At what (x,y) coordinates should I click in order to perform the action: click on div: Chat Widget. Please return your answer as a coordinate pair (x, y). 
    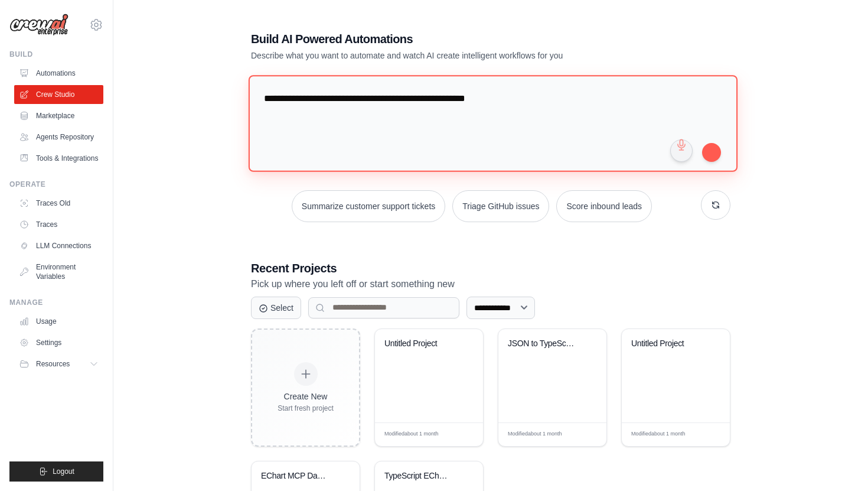
    Looking at the image, I should click on (838, 462).